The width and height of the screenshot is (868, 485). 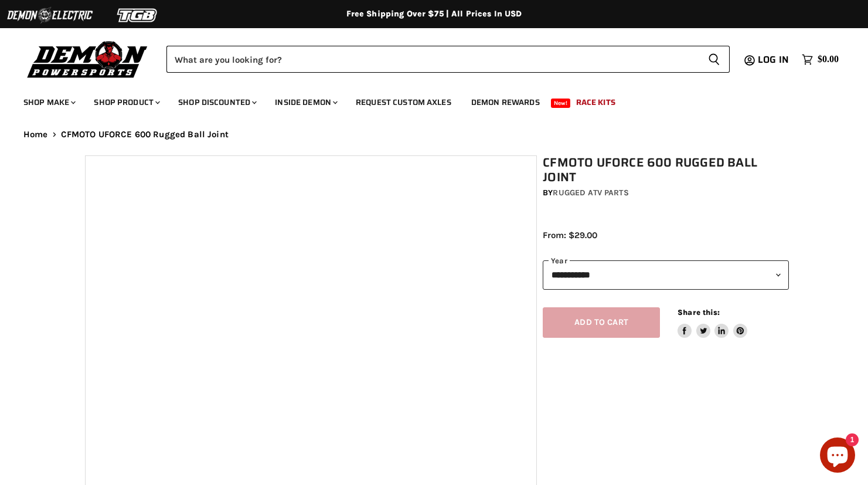 I want to click on span: $0.00, so click(x=828, y=59).